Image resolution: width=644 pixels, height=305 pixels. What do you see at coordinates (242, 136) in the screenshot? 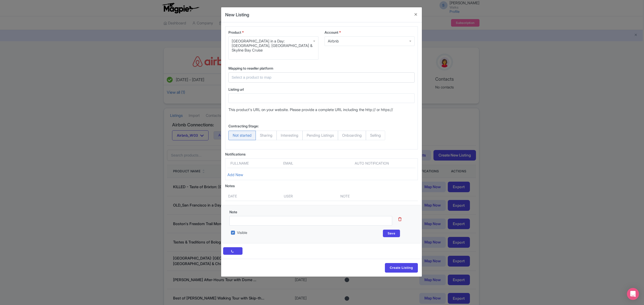
I see `span: Not started` at bounding box center [242, 136].